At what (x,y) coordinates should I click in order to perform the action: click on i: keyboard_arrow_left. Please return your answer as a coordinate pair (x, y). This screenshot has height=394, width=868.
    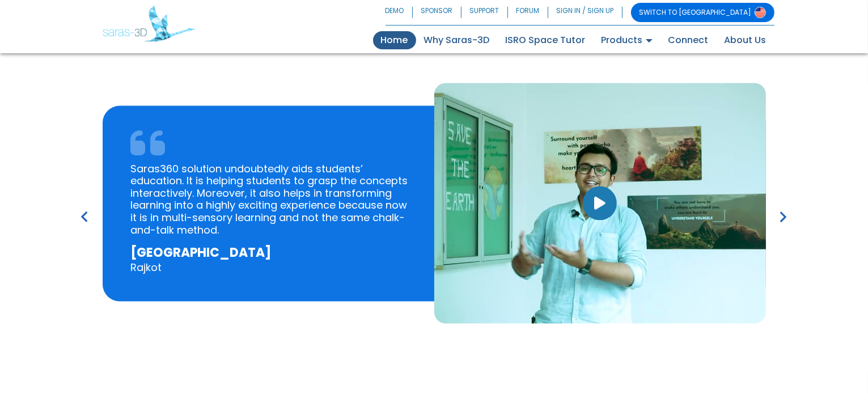
    Looking at the image, I should click on (85, 217).